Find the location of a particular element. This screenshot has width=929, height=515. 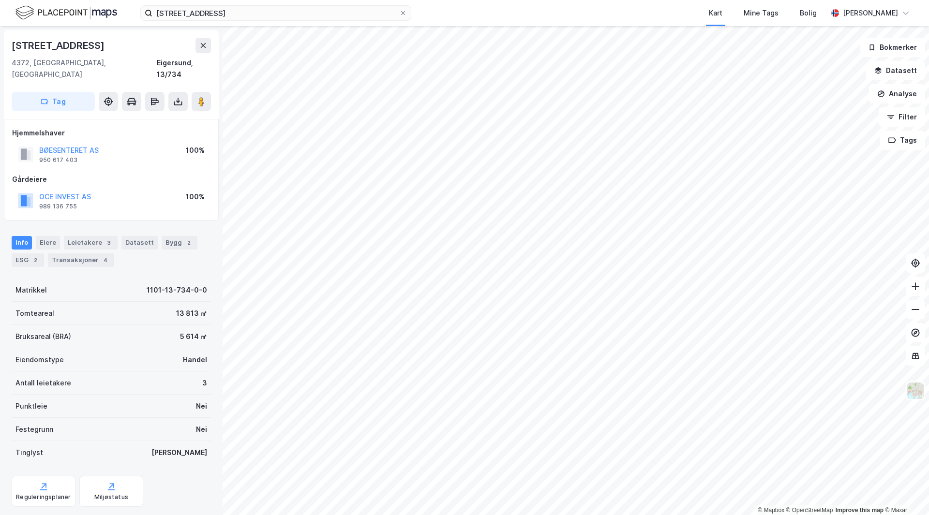

div: Tinglyst is located at coordinates (29, 453).